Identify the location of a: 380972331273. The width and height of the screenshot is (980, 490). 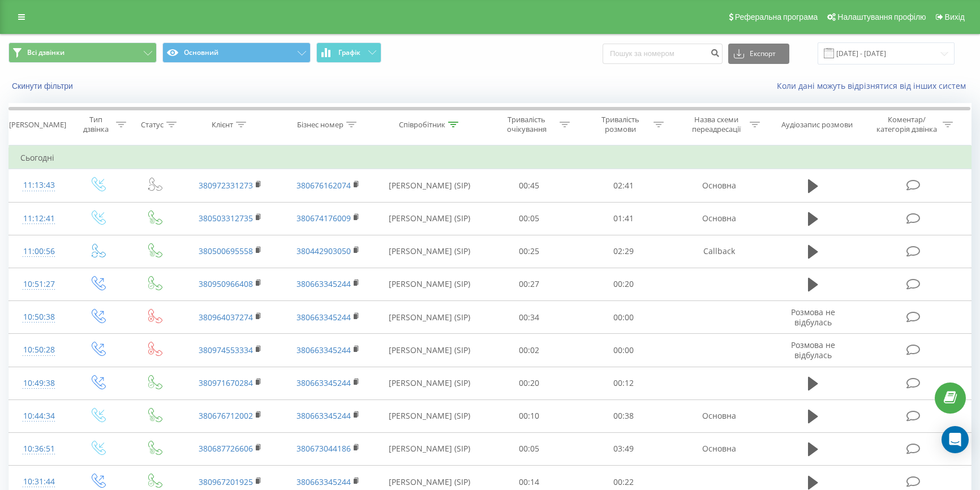
(225, 185).